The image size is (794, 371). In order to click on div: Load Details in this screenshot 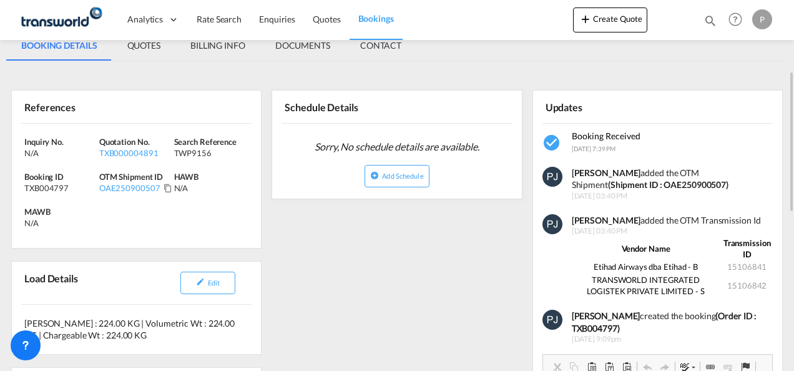, I will do `click(52, 283)`.